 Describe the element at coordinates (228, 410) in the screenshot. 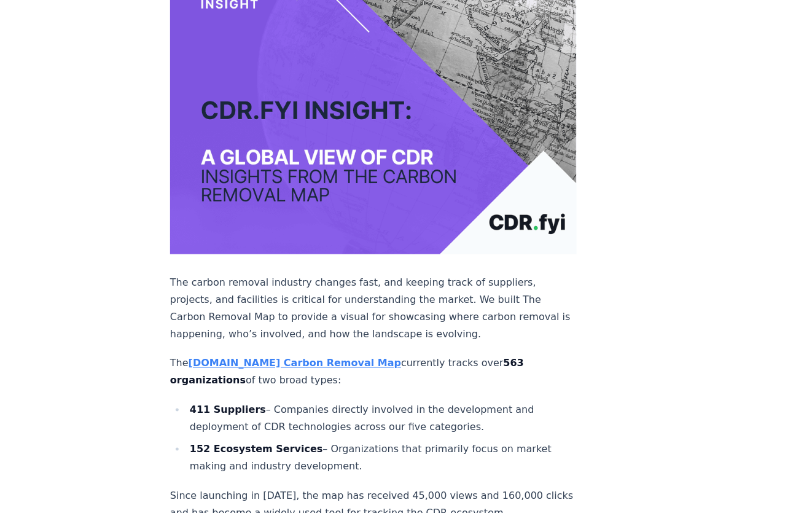

I see `strong: 411 Suppliers` at that location.